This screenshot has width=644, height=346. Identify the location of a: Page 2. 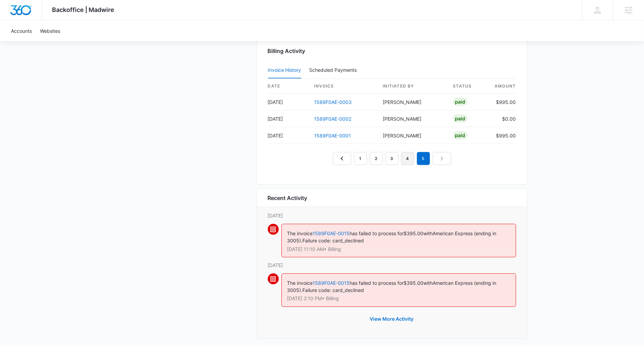
(376, 159).